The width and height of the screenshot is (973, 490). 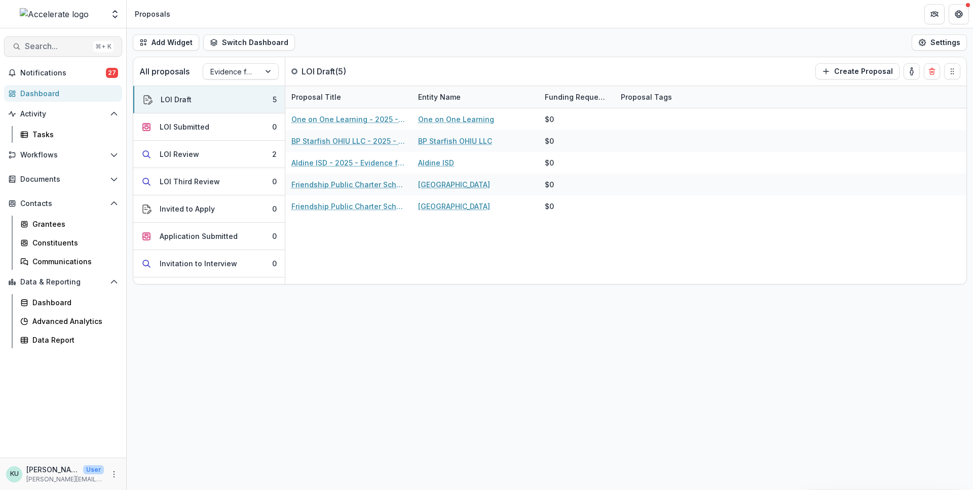 What do you see at coordinates (209, 100) in the screenshot?
I see `button: LOI Draft5` at bounding box center [209, 100].